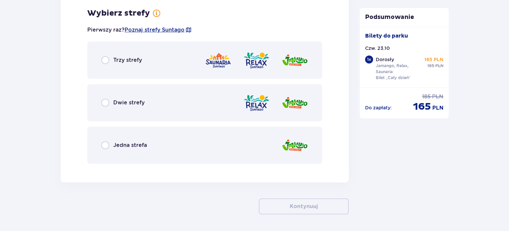 This screenshot has width=509, height=231. Describe the element at coordinates (130, 145) in the screenshot. I see `span: Jedna strefa` at that location.